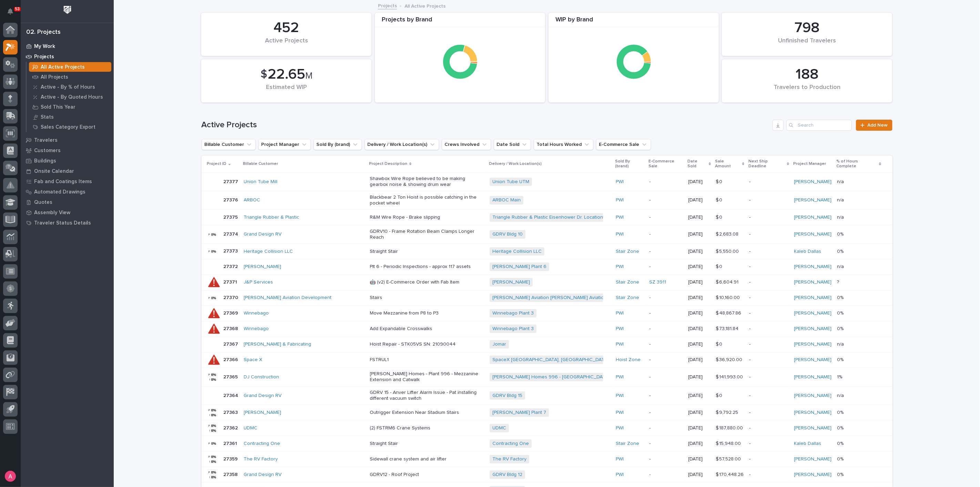 The image size is (980, 487). What do you see at coordinates (67, 57) in the screenshot?
I see `a: Projects` at bounding box center [67, 57].